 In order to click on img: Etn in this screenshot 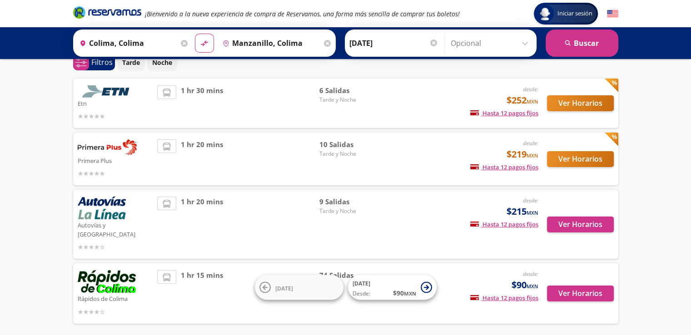, I will do `click(107, 91)`.